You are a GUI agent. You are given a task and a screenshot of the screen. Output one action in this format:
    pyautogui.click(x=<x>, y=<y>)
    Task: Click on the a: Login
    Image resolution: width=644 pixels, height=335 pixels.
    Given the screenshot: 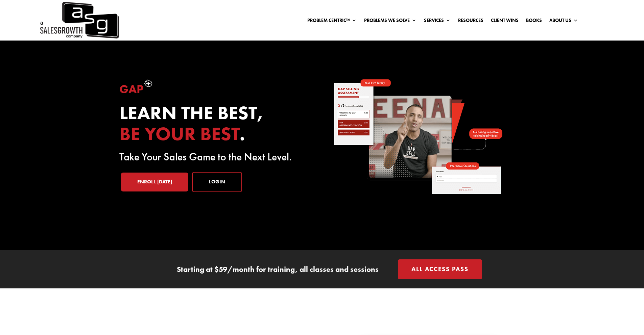 What is the action you would take?
    pyautogui.click(x=217, y=182)
    